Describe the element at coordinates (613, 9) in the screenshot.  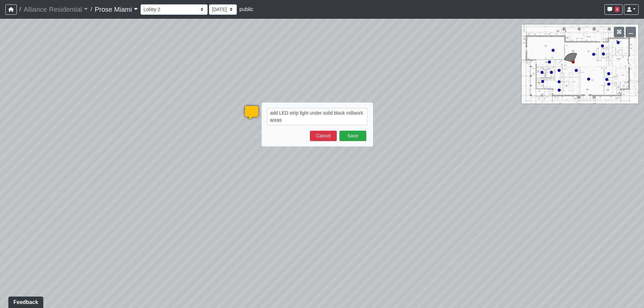
I see `button: 5` at that location.